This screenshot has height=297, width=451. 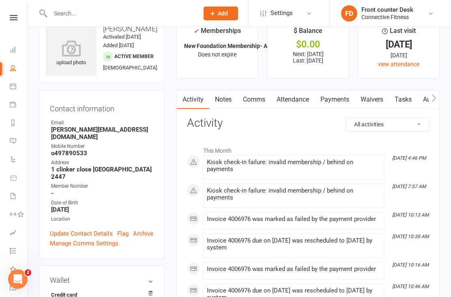 What do you see at coordinates (28, 272) in the screenshot?
I see `span: 2` at bounding box center [28, 272].